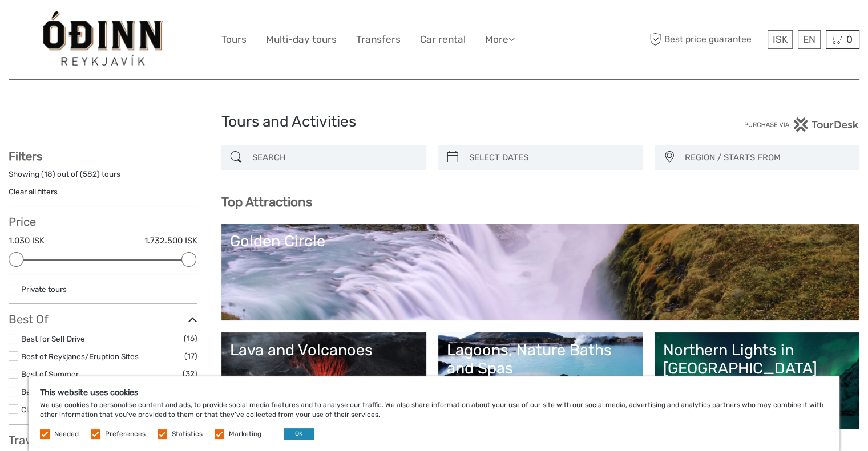 This screenshot has width=868, height=451. Describe the element at coordinates (33, 192) in the screenshot. I see `a: Clear all filters` at that location.